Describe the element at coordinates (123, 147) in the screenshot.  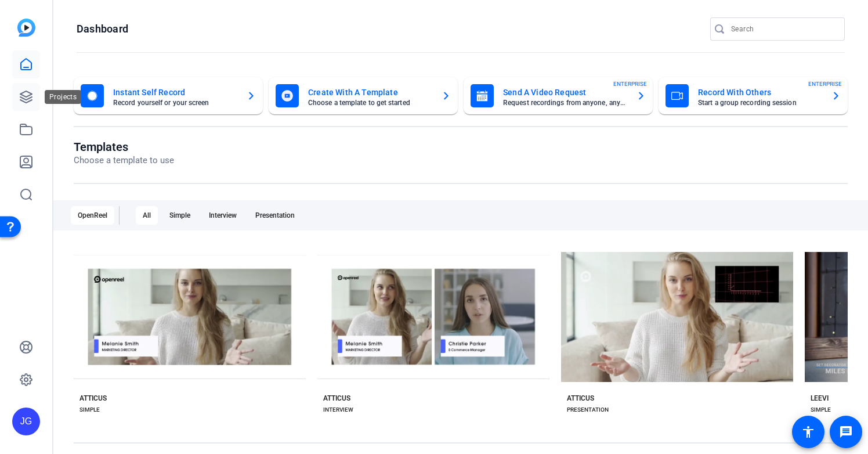
I see `h1: Templates` at that location.